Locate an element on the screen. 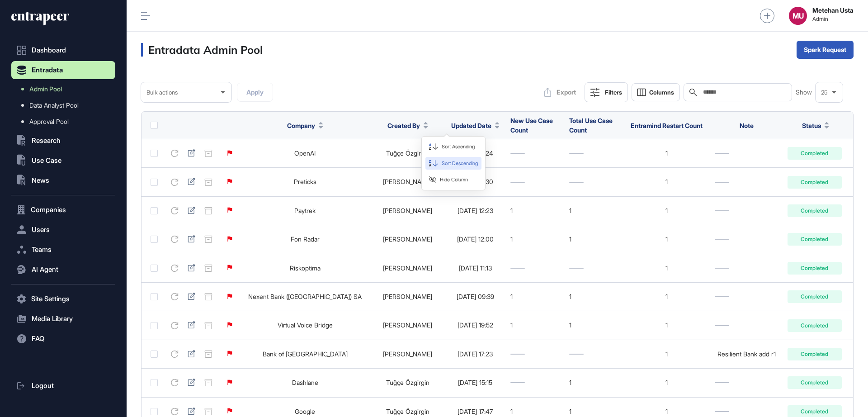  div: MU is located at coordinates (798, 16).